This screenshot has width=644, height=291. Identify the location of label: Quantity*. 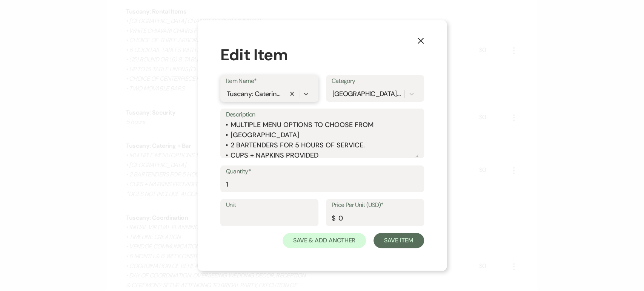
(322, 172).